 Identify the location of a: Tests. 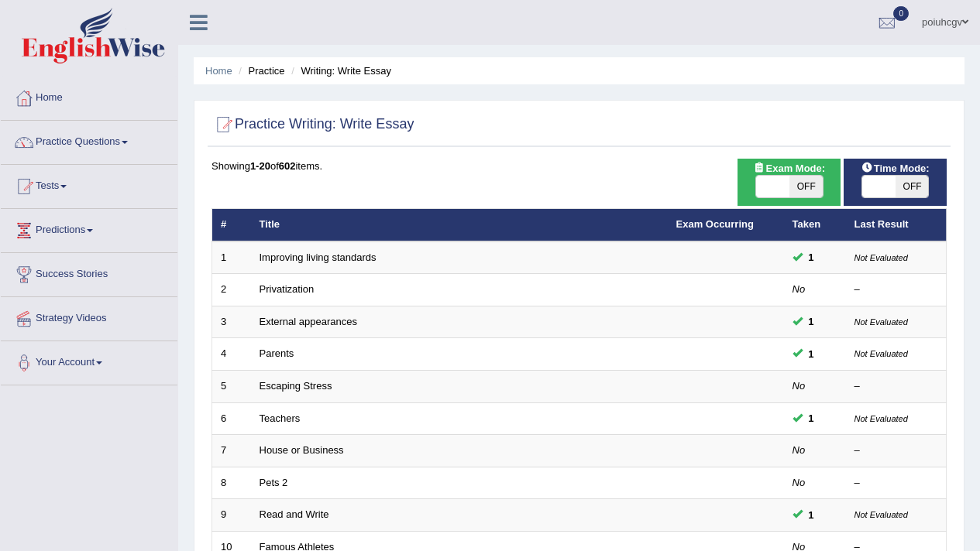
(89, 184).